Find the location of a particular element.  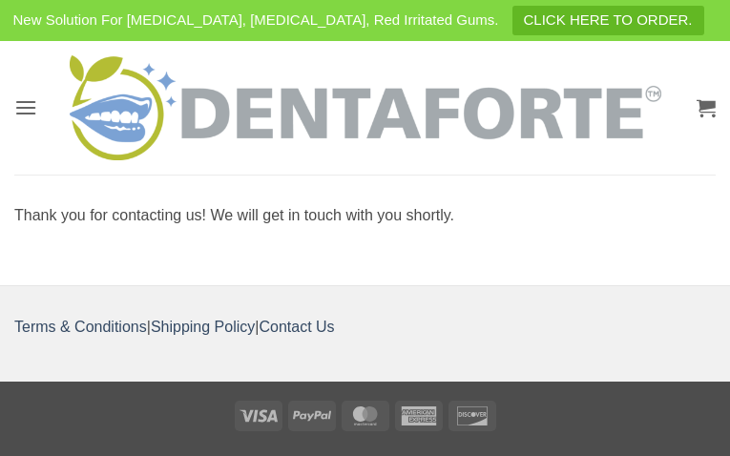

a: View cart is located at coordinates (706, 108).